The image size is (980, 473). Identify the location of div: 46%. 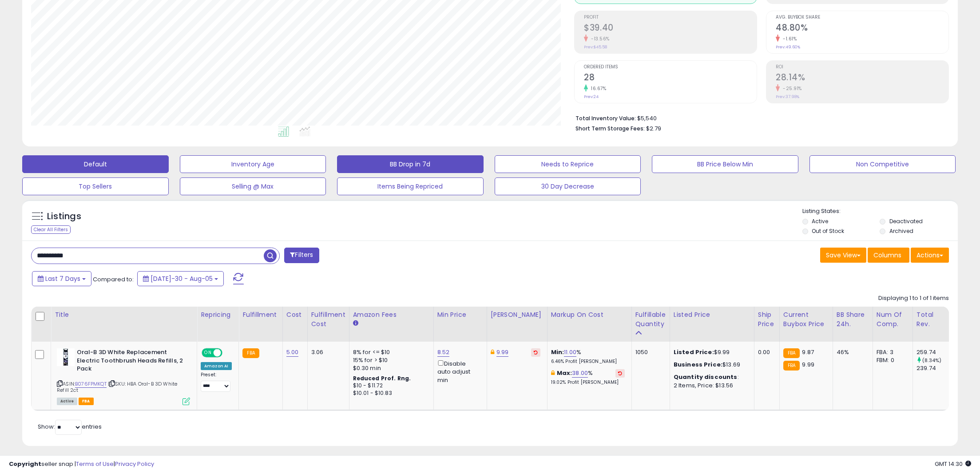
(851, 352).